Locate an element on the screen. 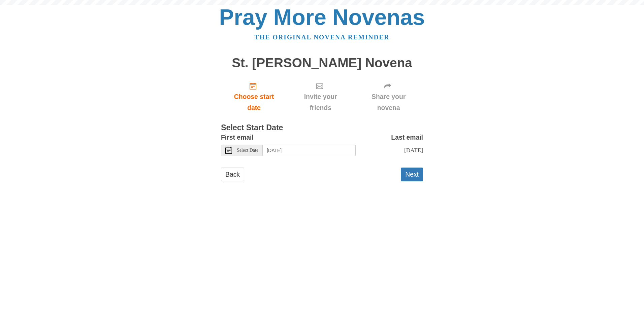 This screenshot has width=644, height=321. span: Choose start date is located at coordinates (254, 102).